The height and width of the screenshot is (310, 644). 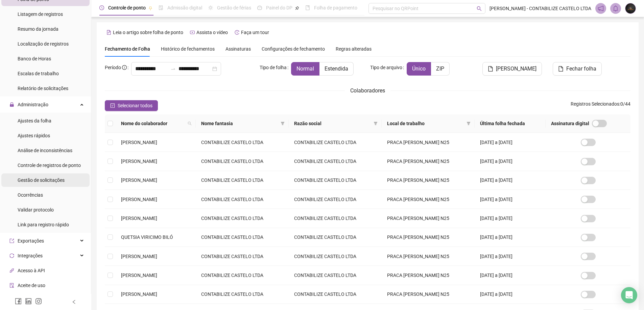 What do you see at coordinates (12, 105) in the screenshot?
I see `span: lock` at bounding box center [12, 105].